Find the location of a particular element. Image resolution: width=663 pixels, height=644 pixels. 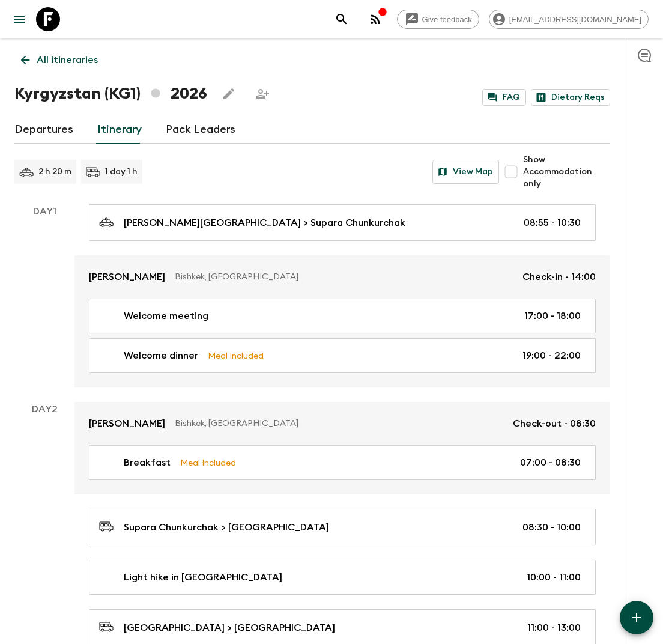

a: Itinerary is located at coordinates (119, 130).